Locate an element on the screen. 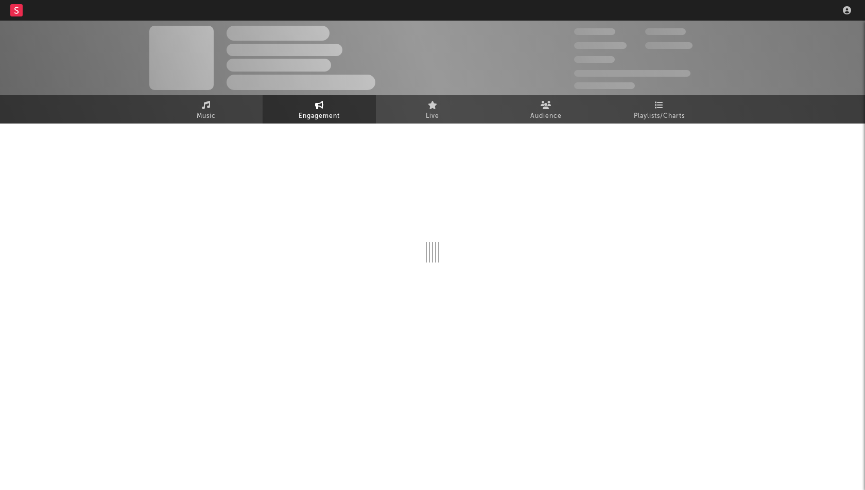 The image size is (865, 490). a: Music is located at coordinates (206, 109).